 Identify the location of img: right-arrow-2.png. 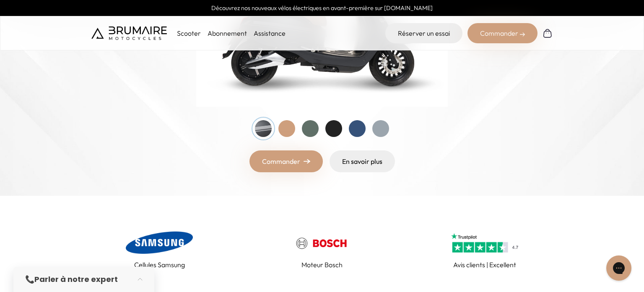
(523, 35).